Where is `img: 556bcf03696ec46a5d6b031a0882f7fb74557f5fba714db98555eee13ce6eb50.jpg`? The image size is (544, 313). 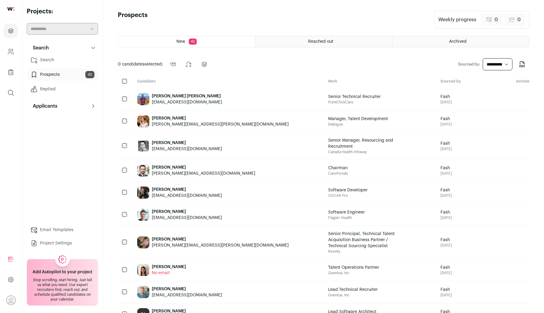
img: 556bcf03696ec46a5d6b031a0882f7fb74557f5fba714db98555eee13ce6eb50.jpg is located at coordinates (143, 146).